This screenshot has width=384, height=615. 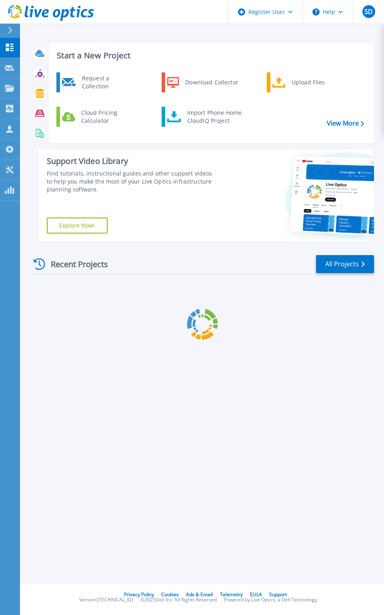 What do you see at coordinates (199, 594) in the screenshot?
I see `a: Ads & Email` at bounding box center [199, 594].